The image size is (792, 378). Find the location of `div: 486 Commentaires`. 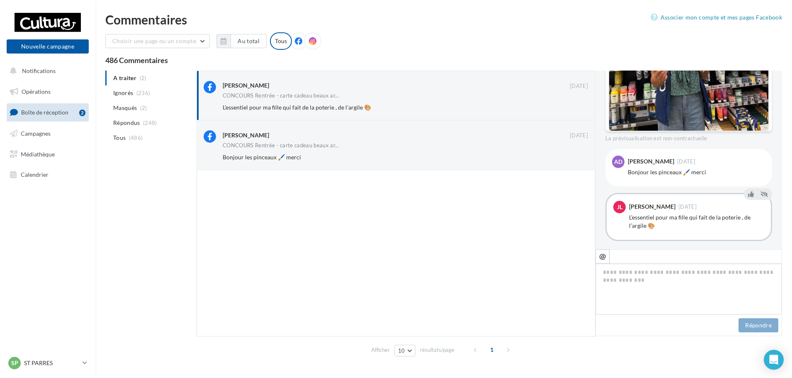

div: 486 Commentaires is located at coordinates (444, 60).